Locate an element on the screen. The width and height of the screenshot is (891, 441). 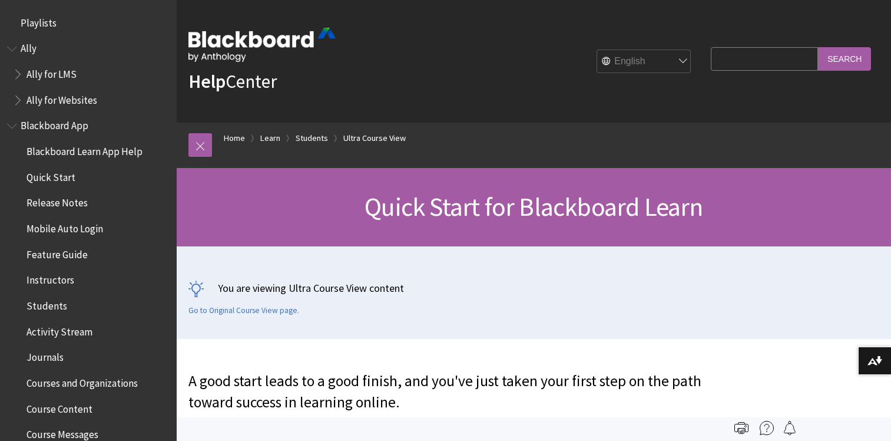
input: Search is located at coordinates (845, 58).